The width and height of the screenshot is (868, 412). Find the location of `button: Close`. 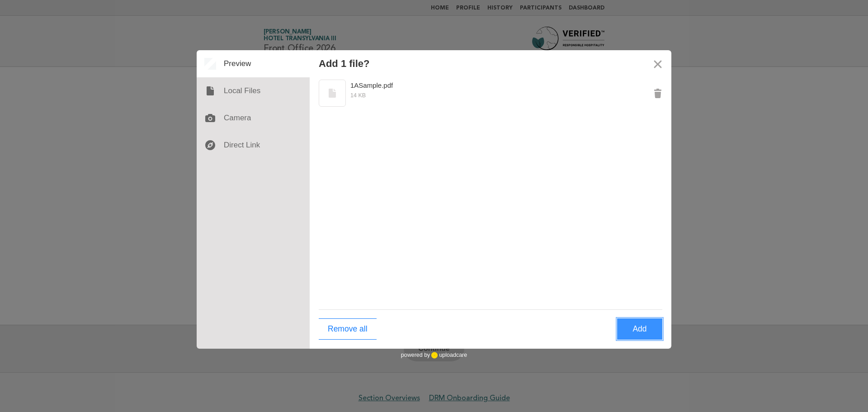

button: Close is located at coordinates (658, 64).